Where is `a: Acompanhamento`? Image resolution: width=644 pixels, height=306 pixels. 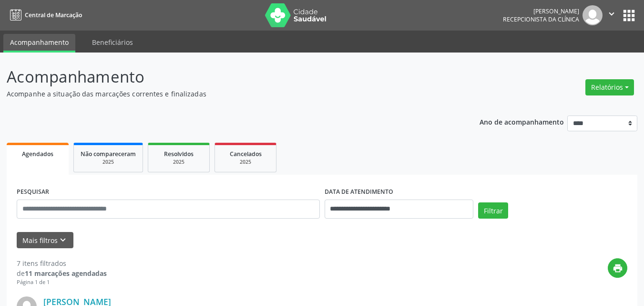 a: Acompanhamento is located at coordinates (39, 43).